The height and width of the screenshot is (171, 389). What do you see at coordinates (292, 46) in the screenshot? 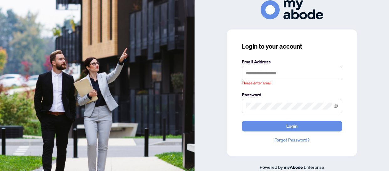
I see `h3: Login to your account` at bounding box center [292, 46].